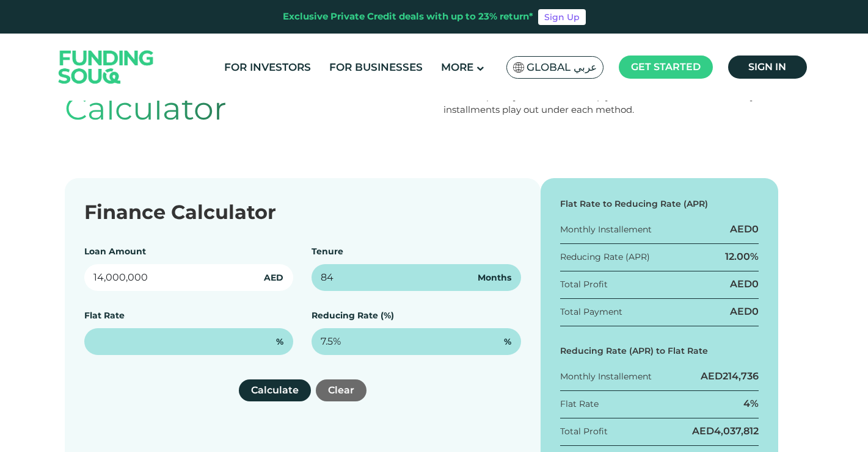 The width and height of the screenshot is (868, 452). Describe the element at coordinates (519, 67) in the screenshot. I see `img: SA Flag` at that location.